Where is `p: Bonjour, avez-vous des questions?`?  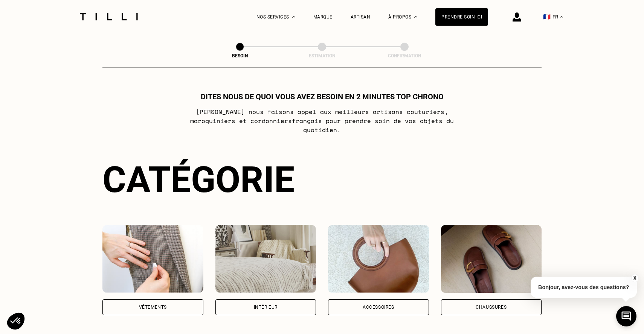 p: Bonjour, avez-vous des questions? is located at coordinates (584, 287).